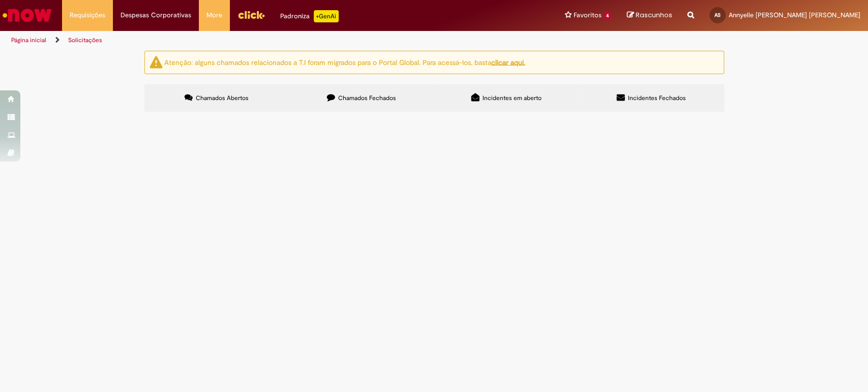 The height and width of the screenshot is (392, 868). I want to click on a: Rascunhos, so click(650, 15).